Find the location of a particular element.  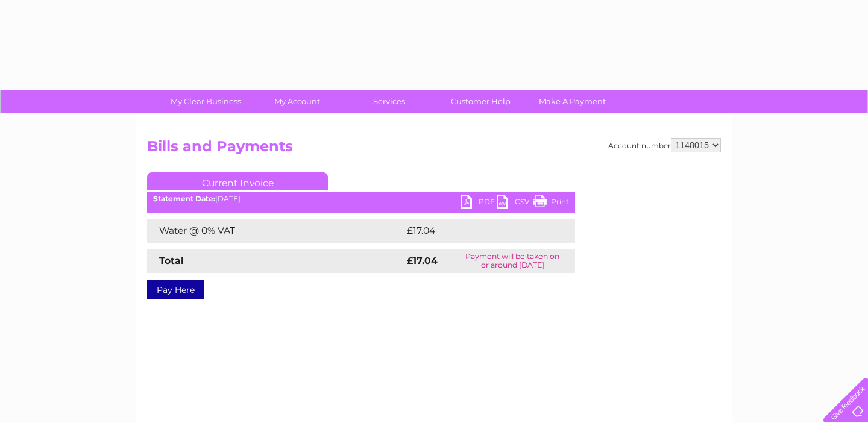

h2: Bills and Payments is located at coordinates (434, 149).